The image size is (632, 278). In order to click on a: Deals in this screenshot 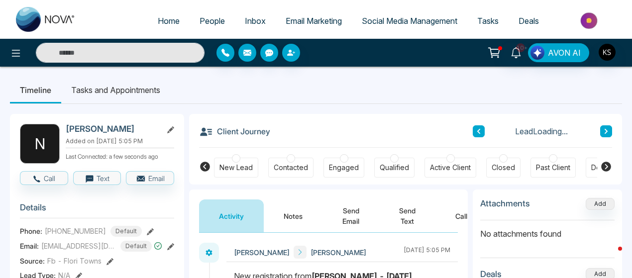, I will do `click(529, 21)`.